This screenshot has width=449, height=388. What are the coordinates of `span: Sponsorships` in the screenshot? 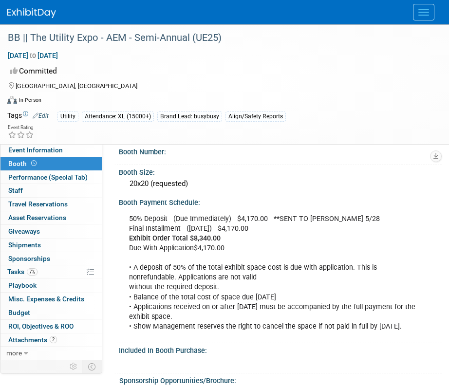 It's located at (29, 258).